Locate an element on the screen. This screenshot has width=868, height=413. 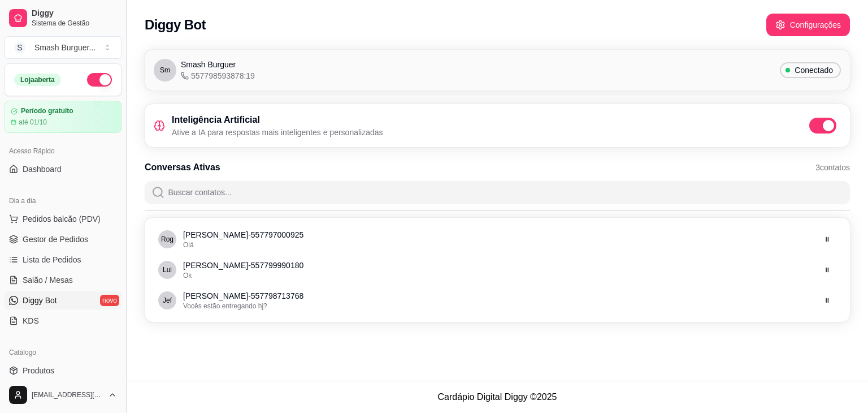
h3: Inteligência Artificial is located at coordinates (278, 120).